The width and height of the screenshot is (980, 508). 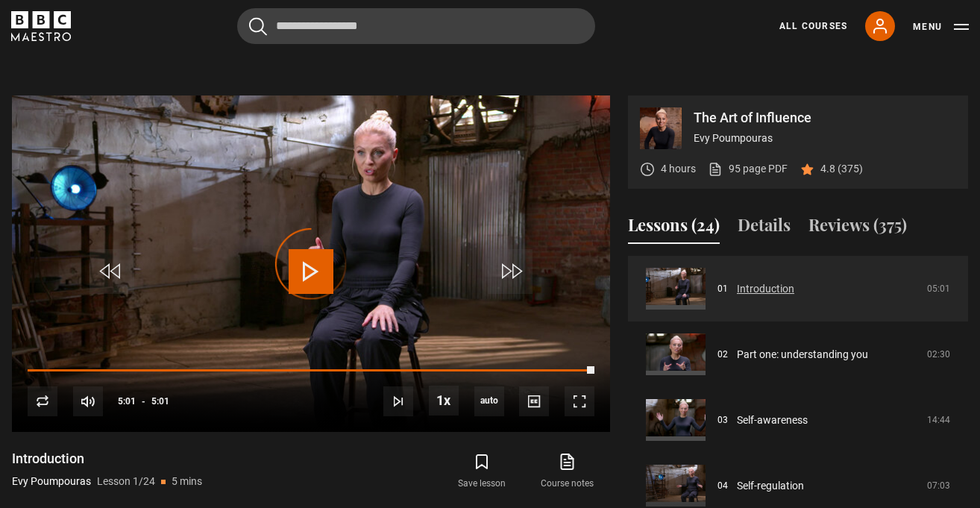 I want to click on button: Replay, so click(x=42, y=401).